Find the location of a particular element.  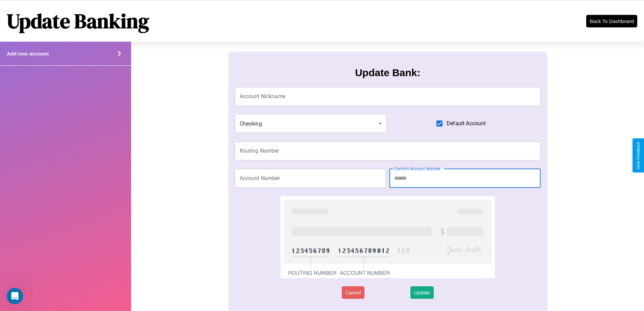

div: Checking is located at coordinates (311, 123).